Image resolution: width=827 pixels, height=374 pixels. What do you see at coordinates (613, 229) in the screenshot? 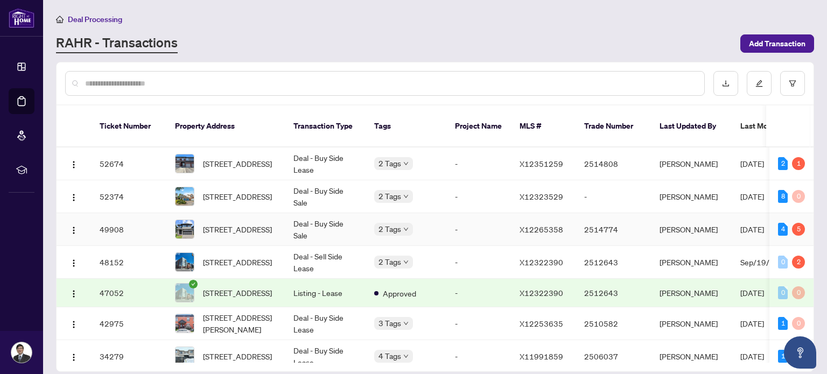
I see `td: 2514774` at bounding box center [613, 229].